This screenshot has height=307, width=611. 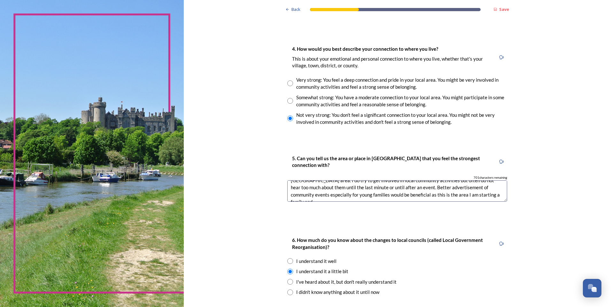 I want to click on div: I understand it well, so click(x=316, y=261).